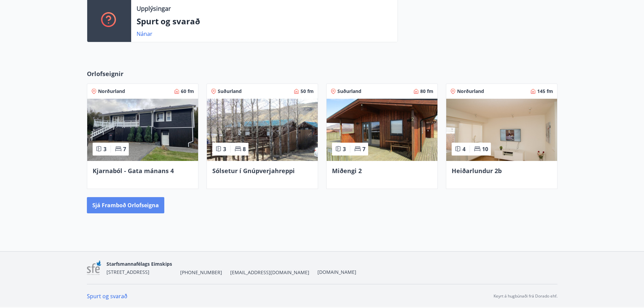 The height and width of the screenshot is (308, 644). What do you see at coordinates (134, 171) in the screenshot?
I see `span: Kjarnaból - Gata mánans 4` at bounding box center [134, 171].